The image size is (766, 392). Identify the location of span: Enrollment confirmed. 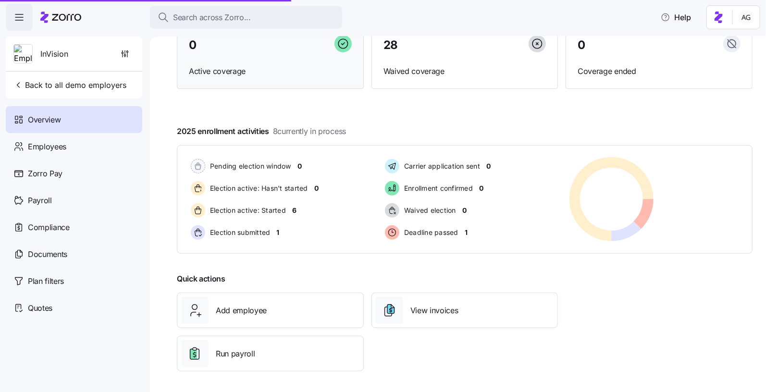
(437, 188).